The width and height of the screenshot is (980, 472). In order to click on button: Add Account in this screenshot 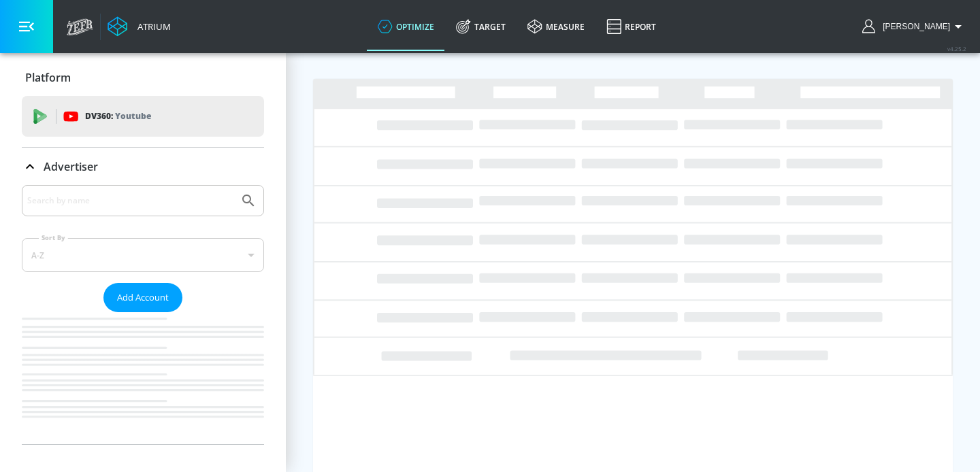, I will do `click(143, 297)`.